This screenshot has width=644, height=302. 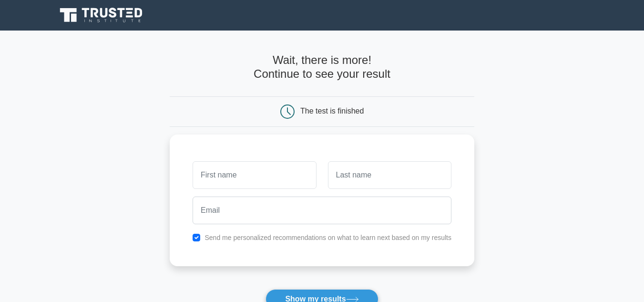 I want to click on h4: Wait, there is more! Continue to see your result, so click(x=322, y=68).